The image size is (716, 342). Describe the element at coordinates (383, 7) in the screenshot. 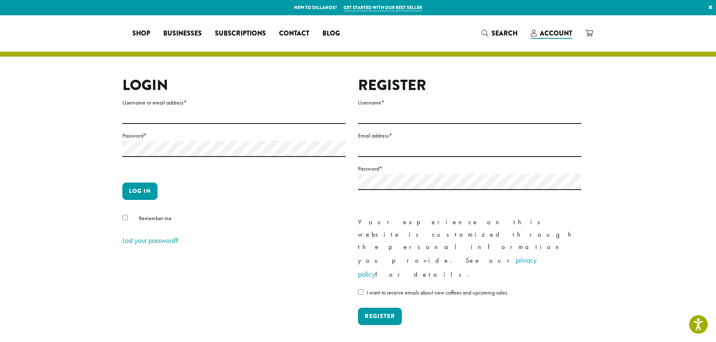

I see `a: Get started with our best seller` at that location.